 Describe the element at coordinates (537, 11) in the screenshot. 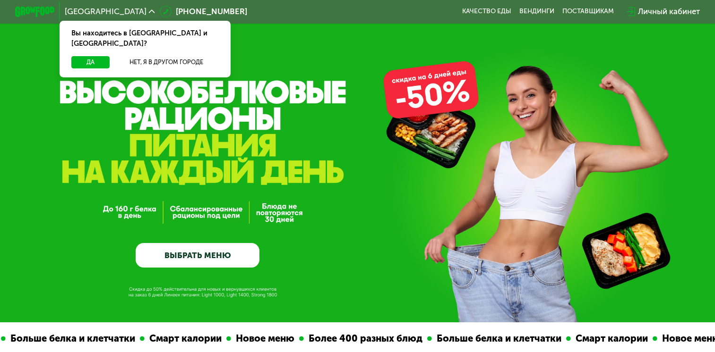

I see `a: Вендинги` at that location.